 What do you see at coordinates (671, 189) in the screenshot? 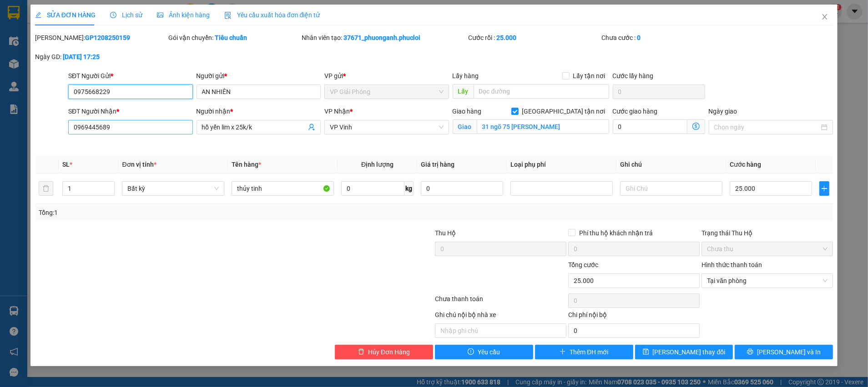
I see `input: Ghi Chú` at bounding box center [671, 189].